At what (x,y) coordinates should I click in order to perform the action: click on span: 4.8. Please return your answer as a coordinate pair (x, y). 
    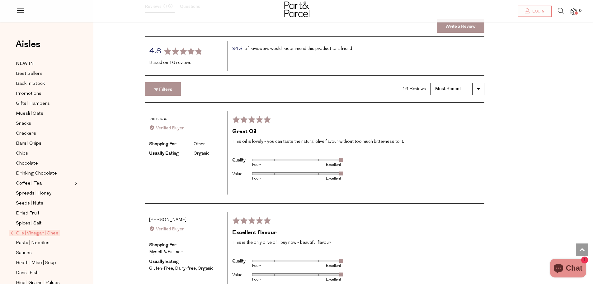
    Looking at the image, I should click on (155, 51).